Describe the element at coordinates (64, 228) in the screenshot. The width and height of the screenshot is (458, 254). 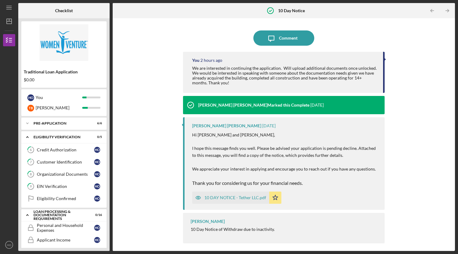
I see `a: Personal and Household ExpensesHO` at that location.